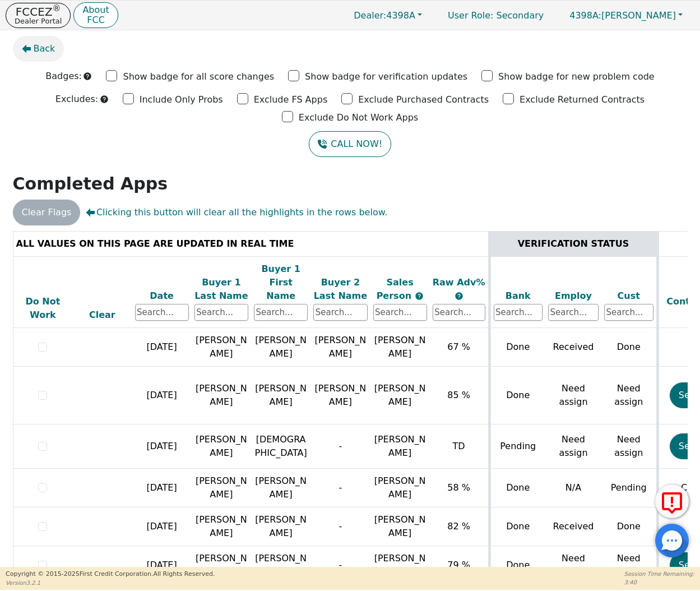  Describe the element at coordinates (96, 15) in the screenshot. I see `a: AboutFCC` at that location.